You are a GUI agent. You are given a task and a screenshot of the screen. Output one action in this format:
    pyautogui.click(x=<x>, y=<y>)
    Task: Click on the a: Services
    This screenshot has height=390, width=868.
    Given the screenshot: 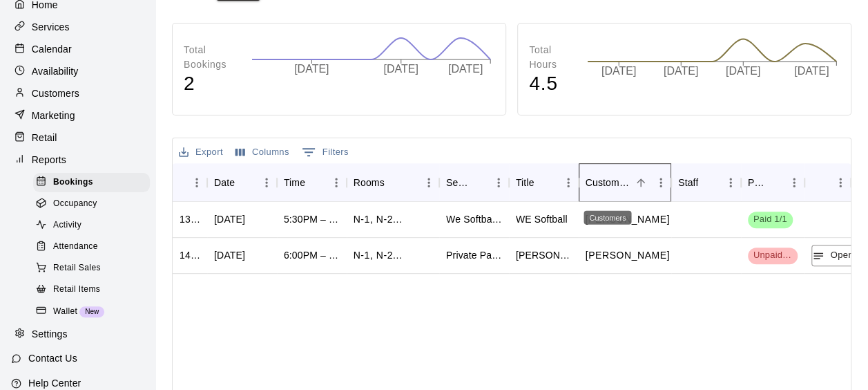 What is the action you would take?
    pyautogui.click(x=77, y=27)
    